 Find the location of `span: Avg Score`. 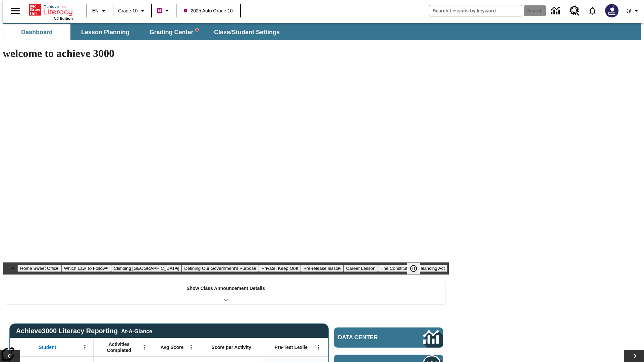

span: Avg Score is located at coordinates (172, 347).